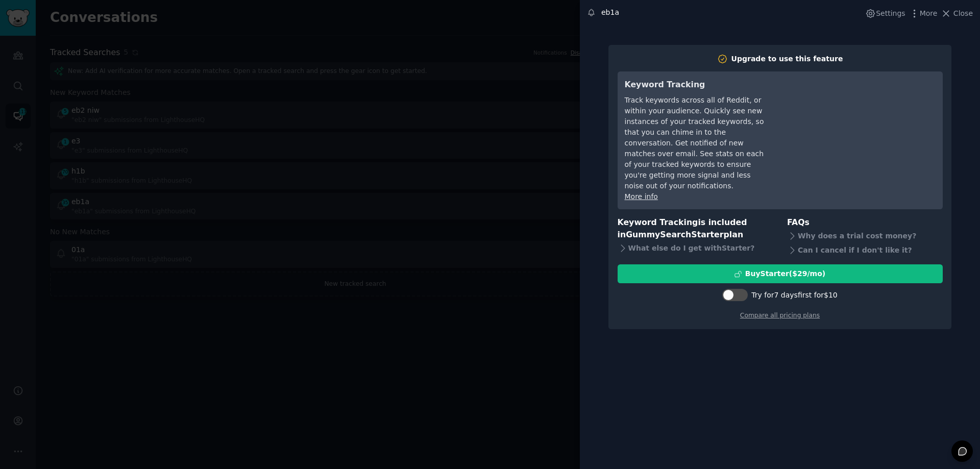 Image resolution: width=980 pixels, height=469 pixels. Describe the element at coordinates (780, 315) in the screenshot. I see `a: Compare all pricing plans` at that location.